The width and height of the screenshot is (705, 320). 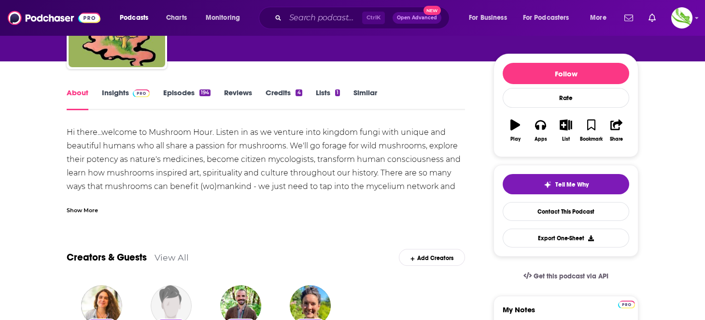 I want to click on span: New, so click(x=432, y=10).